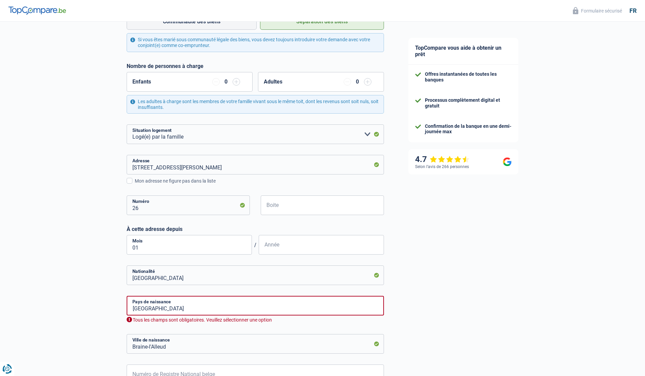 The height and width of the screenshot is (376, 645). I want to click on label: Enfants, so click(141, 82).